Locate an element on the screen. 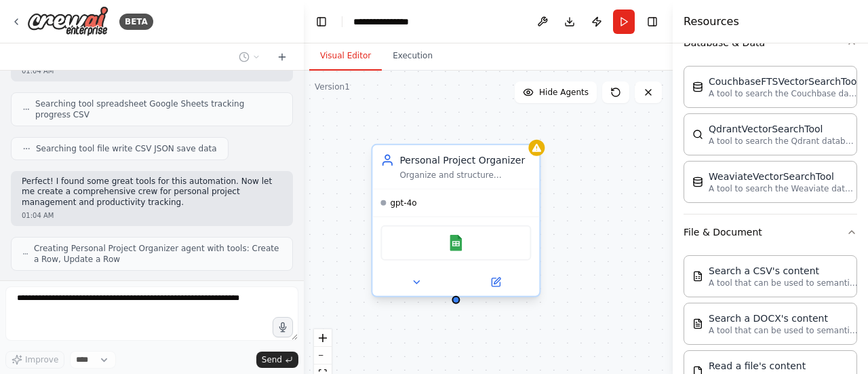 Image resolution: width=868 pixels, height=374 pixels. span: Hide Agents is located at coordinates (564, 93).